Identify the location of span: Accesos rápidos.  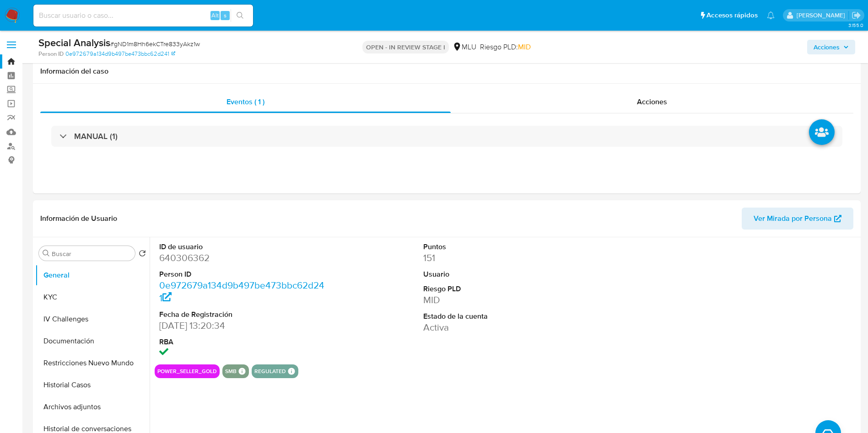
(732, 15).